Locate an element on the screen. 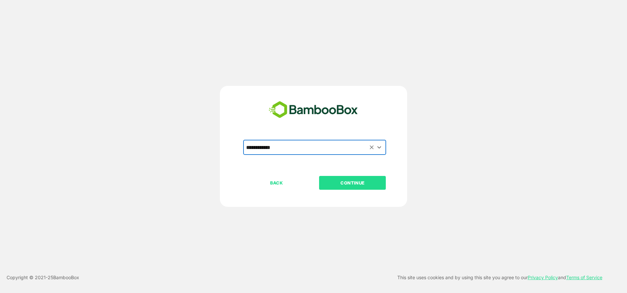 The width and height of the screenshot is (627, 293). button: Clear is located at coordinates (372, 147).